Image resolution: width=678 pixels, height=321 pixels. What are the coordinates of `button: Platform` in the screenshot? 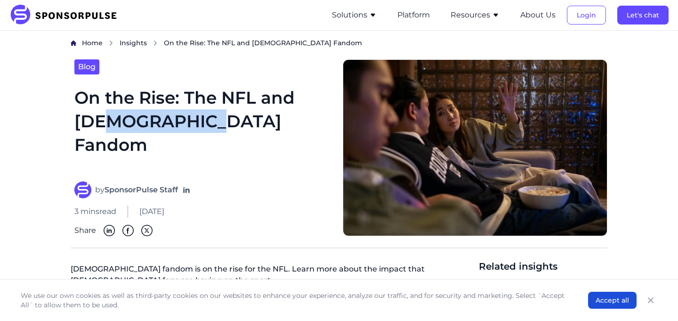 It's located at (414, 15).